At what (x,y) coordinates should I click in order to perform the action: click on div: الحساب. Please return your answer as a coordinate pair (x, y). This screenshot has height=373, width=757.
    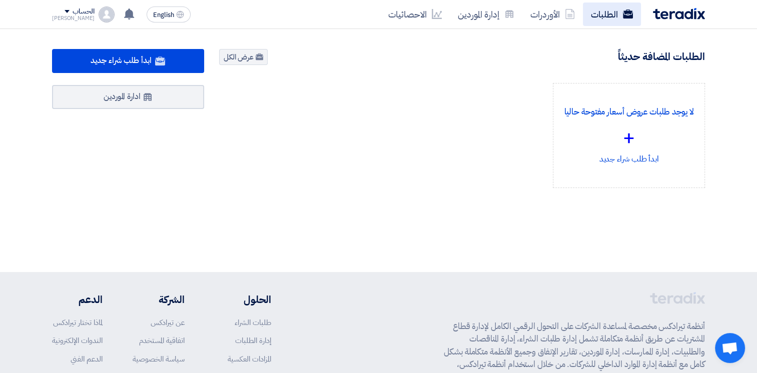
    Looking at the image, I should click on (83, 12).